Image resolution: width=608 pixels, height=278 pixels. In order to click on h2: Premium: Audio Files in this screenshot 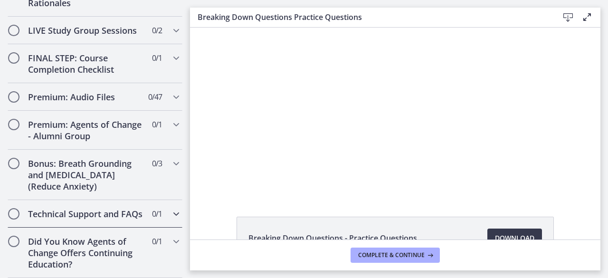, I will do `click(86, 97)`.